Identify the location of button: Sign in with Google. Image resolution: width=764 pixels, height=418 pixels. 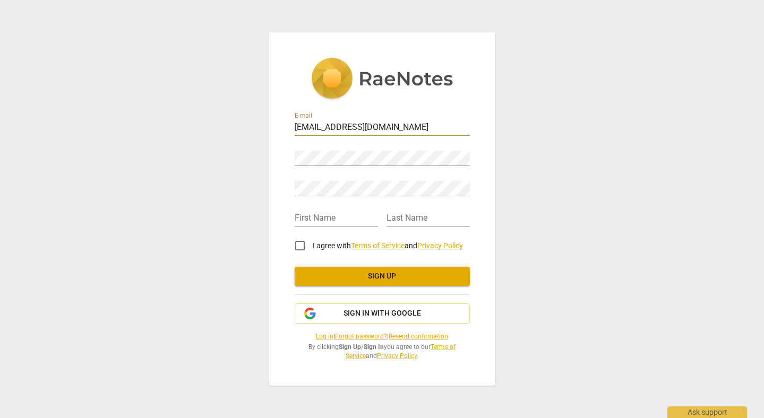
(382, 314).